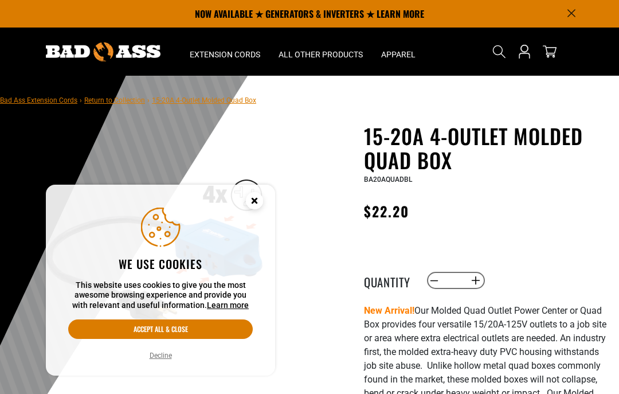  I want to click on summary: All Other Products, so click(320, 52).